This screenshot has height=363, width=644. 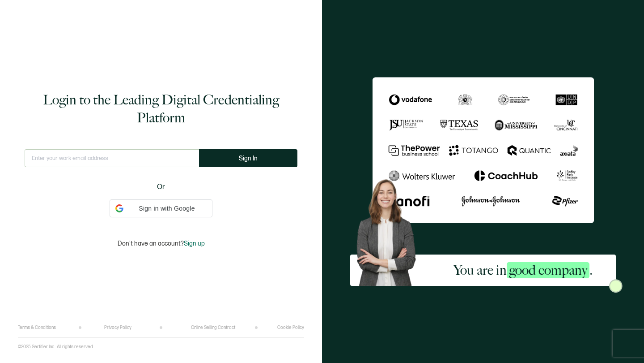 I want to click on h1: Login to the Leading Digital Credentialing Platform, so click(x=161, y=109).